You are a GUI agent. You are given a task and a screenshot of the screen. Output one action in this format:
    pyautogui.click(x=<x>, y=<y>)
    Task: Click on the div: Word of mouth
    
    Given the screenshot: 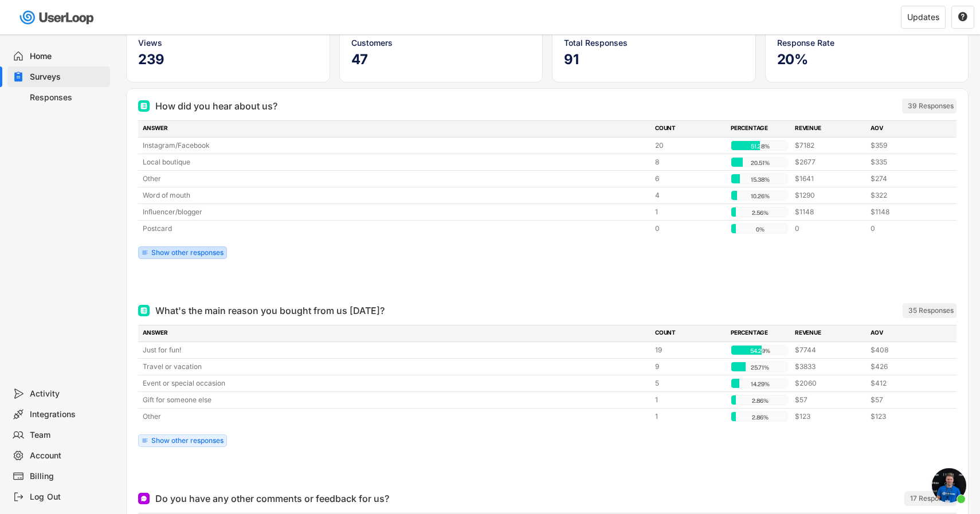 What is the action you would take?
    pyautogui.click(x=395, y=195)
    